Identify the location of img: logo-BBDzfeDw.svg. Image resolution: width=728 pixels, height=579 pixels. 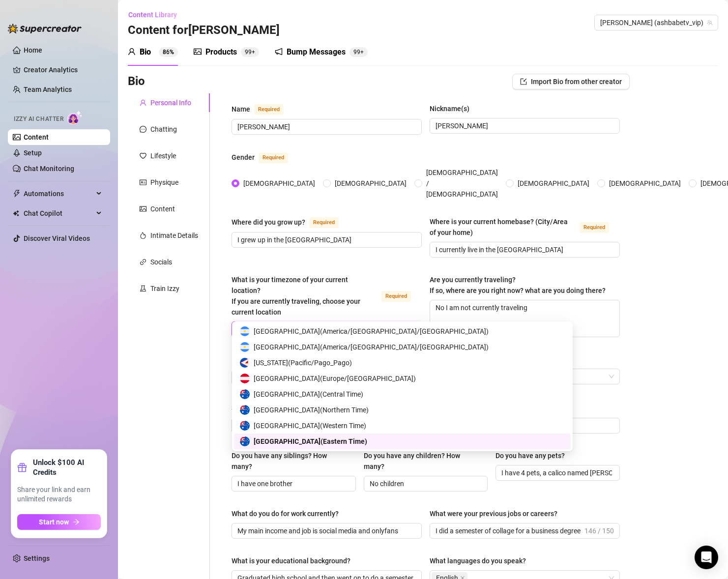
(45, 28).